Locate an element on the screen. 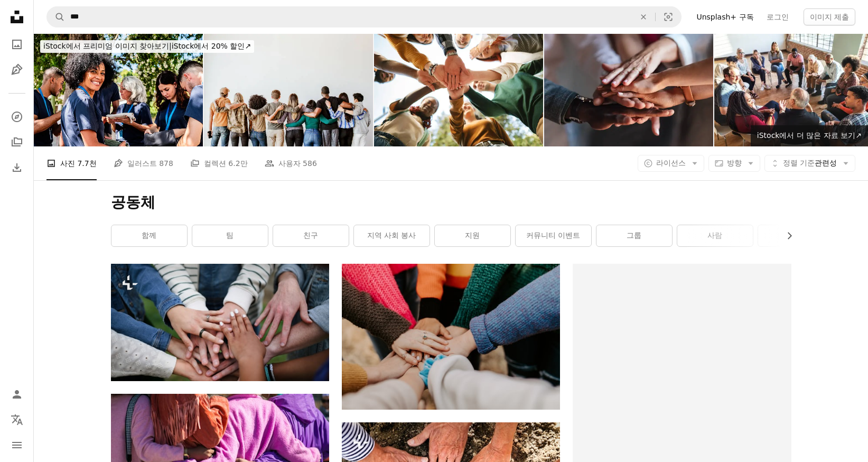  a: 지원 is located at coordinates (472, 235).